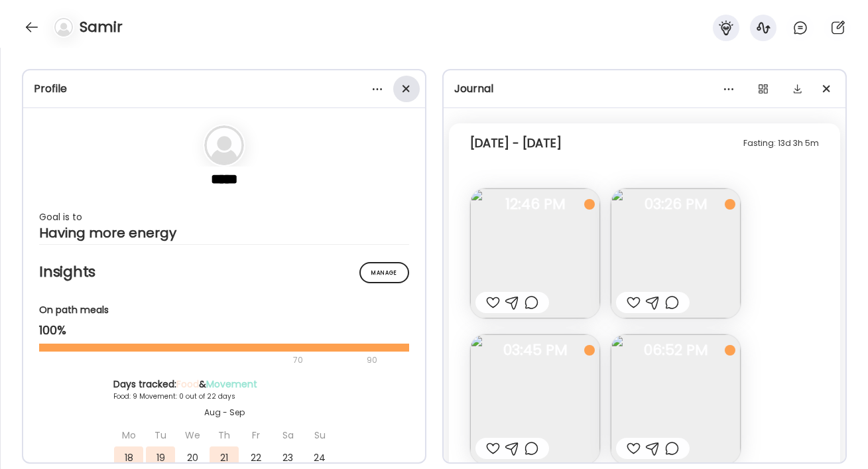  I want to click on div: Fr, so click(256, 435).